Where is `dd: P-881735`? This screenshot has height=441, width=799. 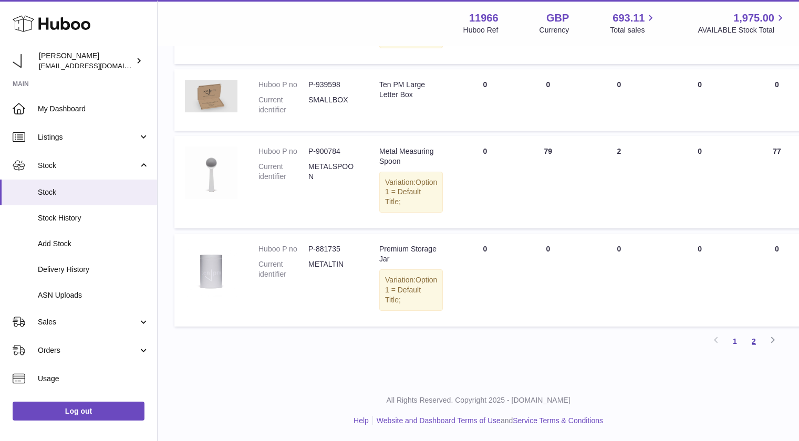
dd: P-881735 is located at coordinates (333, 249).